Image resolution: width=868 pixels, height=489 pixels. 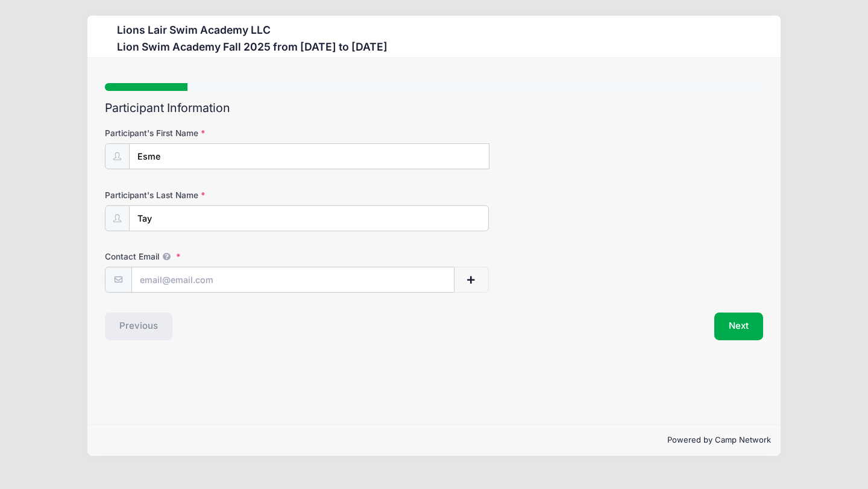 What do you see at coordinates (252, 30) in the screenshot?
I see `h3: Lions Lair Swim Academy LLC` at bounding box center [252, 30].